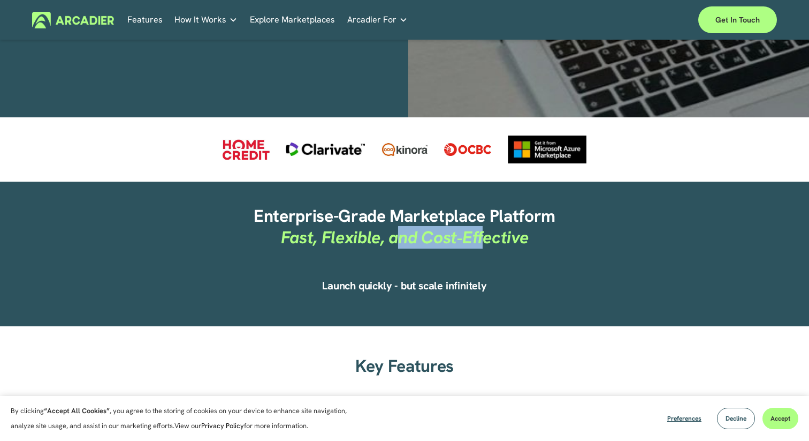 The image size is (809, 441). Describe the element at coordinates (783, 415) in the screenshot. I see `div: Chat Widget` at that location.